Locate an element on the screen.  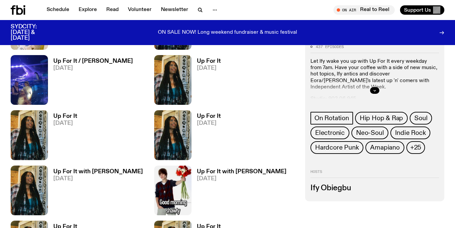
a: Newsletter is located at coordinates (175, 10).